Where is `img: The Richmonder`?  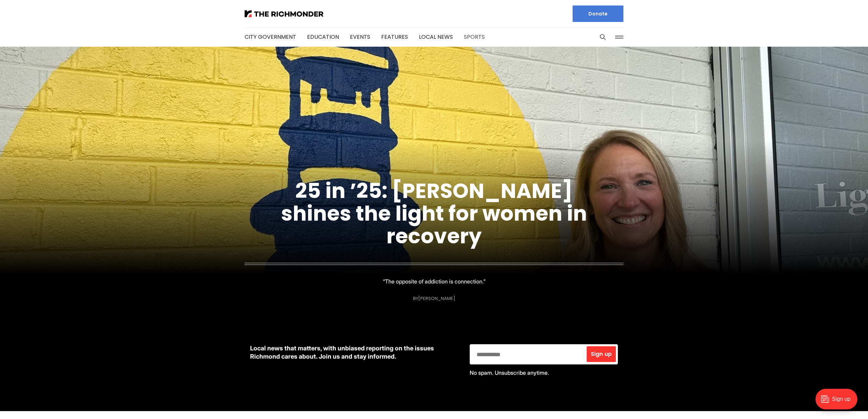
img: The Richmonder is located at coordinates (284, 14).